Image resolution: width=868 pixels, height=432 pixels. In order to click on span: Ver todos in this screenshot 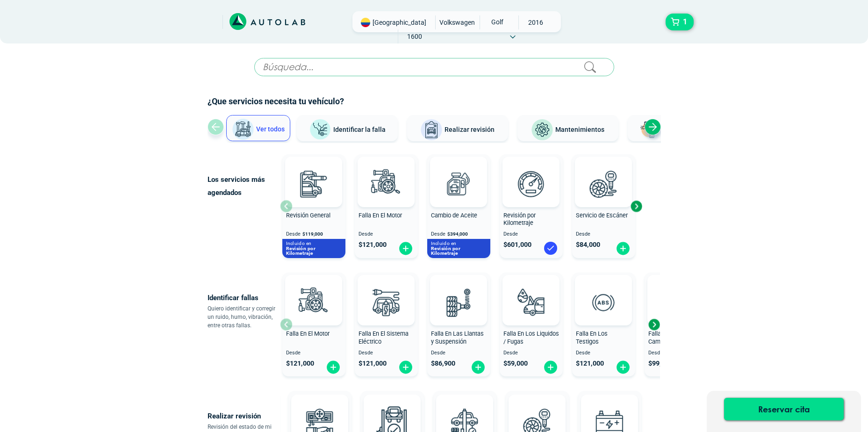, I will do `click(270, 129)`.